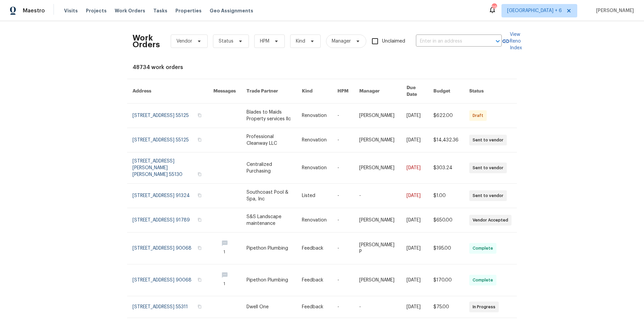  Describe the element at coordinates (189, 11) in the screenshot. I see `span: Properties` at that location.